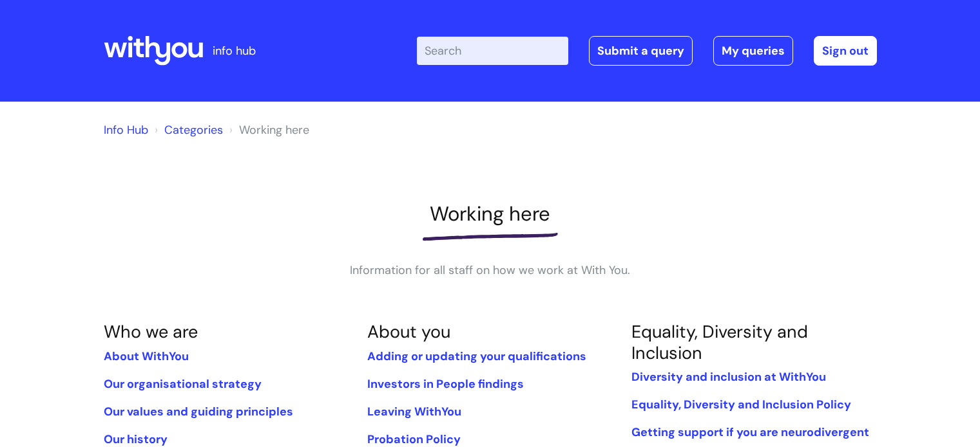 This screenshot has height=447, width=980. I want to click on p: Information for all staff on how we work at With You., so click(490, 270).